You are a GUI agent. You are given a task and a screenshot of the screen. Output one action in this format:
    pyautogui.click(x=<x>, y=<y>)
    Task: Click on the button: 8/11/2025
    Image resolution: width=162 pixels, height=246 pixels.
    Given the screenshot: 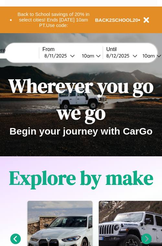 What is the action you would take?
    pyautogui.click(x=60, y=56)
    